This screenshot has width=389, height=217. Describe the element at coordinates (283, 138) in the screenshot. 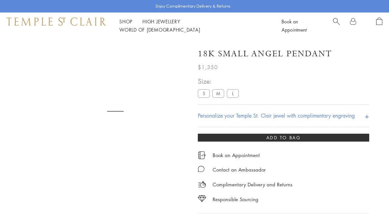

I see `button: Add to bag` at that location.